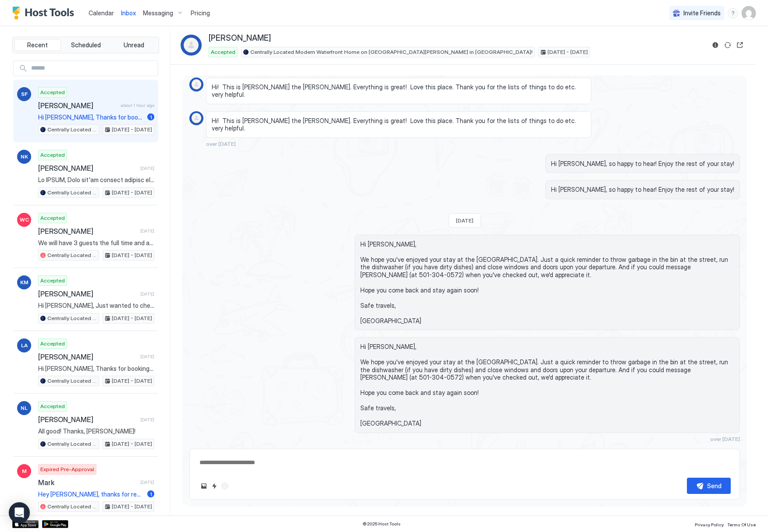 Image resolution: width=768 pixels, height=532 pixels. I want to click on button: Scheduled, so click(86, 45).